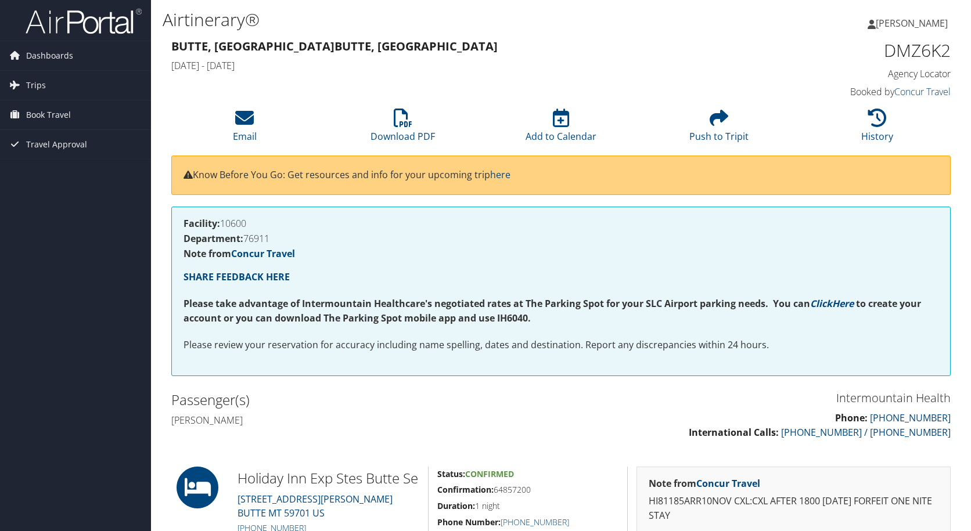 This screenshot has width=971, height=531. What do you see at coordinates (877, 129) in the screenshot?
I see `a: History` at bounding box center [877, 129].